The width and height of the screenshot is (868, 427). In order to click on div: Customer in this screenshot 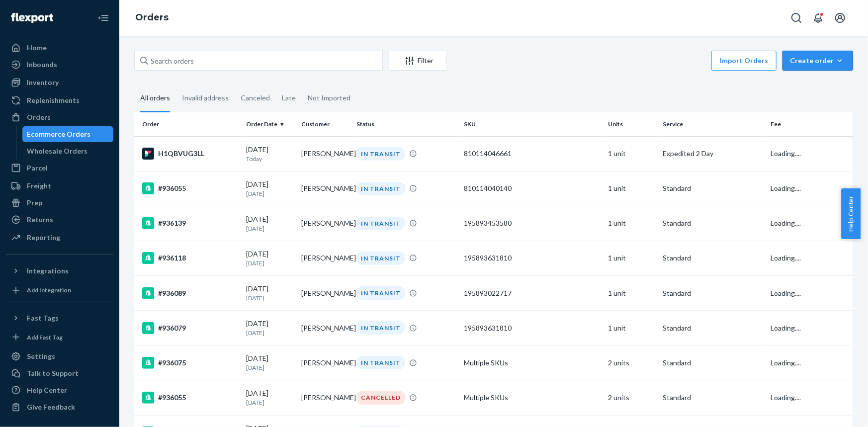, I will do `click(324, 124)`.